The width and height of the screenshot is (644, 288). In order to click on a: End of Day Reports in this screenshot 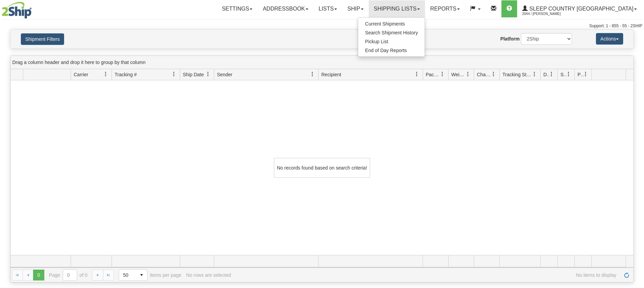, I will do `click(391, 50)`.